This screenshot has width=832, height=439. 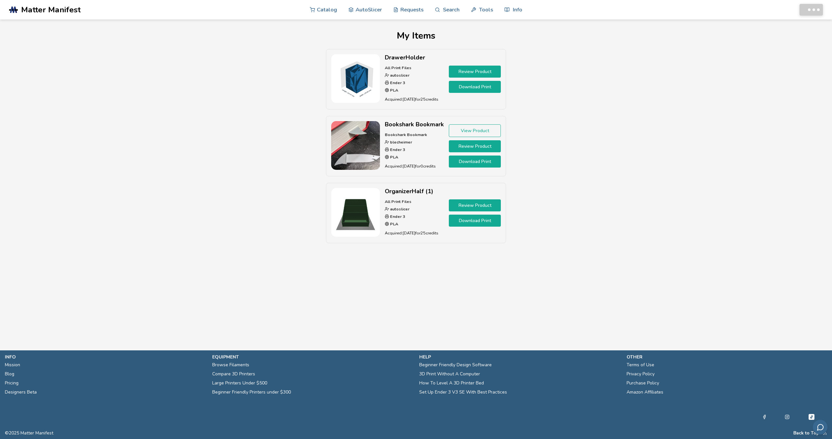 What do you see at coordinates (12, 383) in the screenshot?
I see `a: Pricing` at bounding box center [12, 383].